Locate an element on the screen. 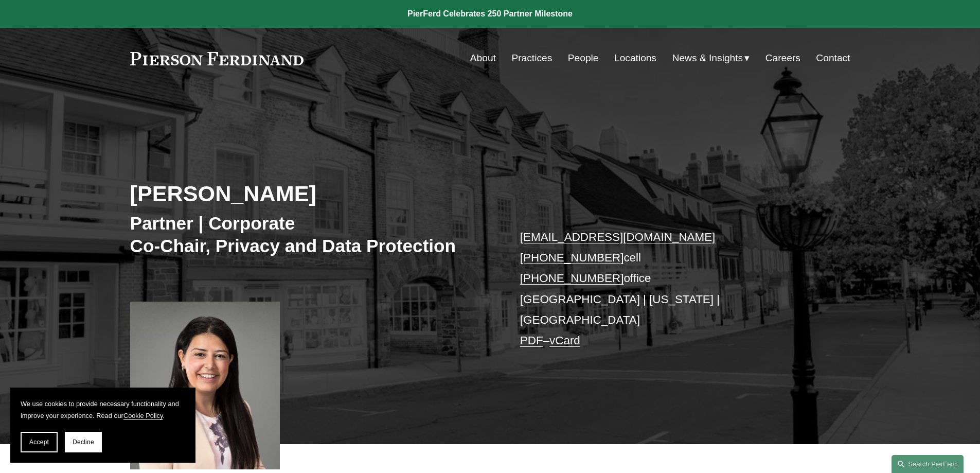  a: Contact is located at coordinates (833, 58).